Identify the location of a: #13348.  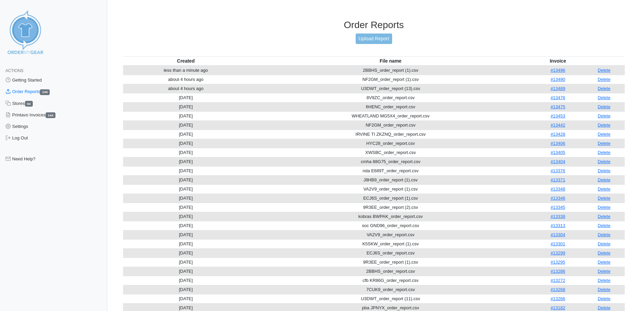
(558, 189).